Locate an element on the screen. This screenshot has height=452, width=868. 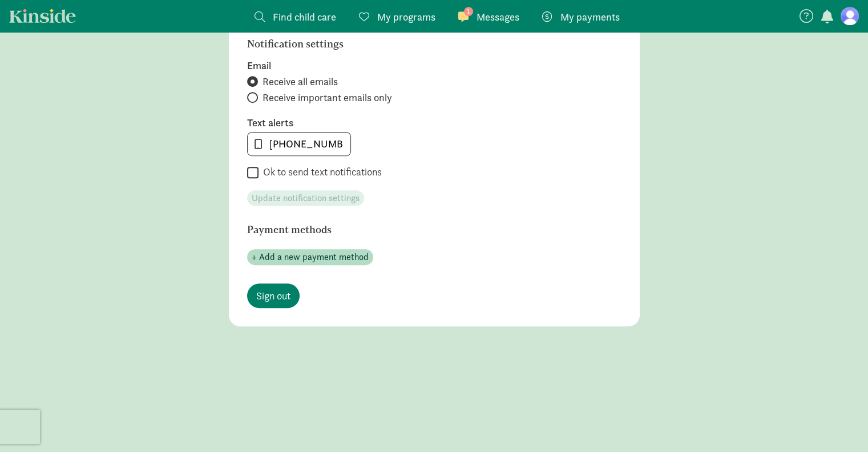
h6: Notification settings is located at coordinates (404, 44).